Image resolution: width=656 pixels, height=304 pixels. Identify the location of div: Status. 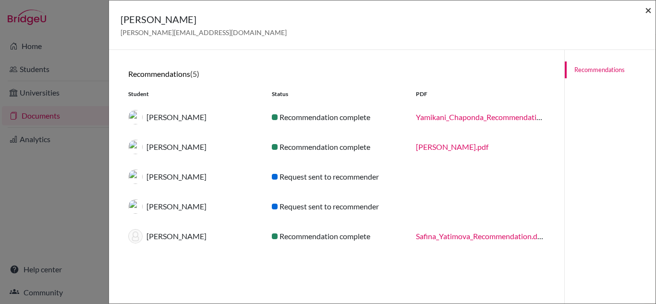
(336, 94).